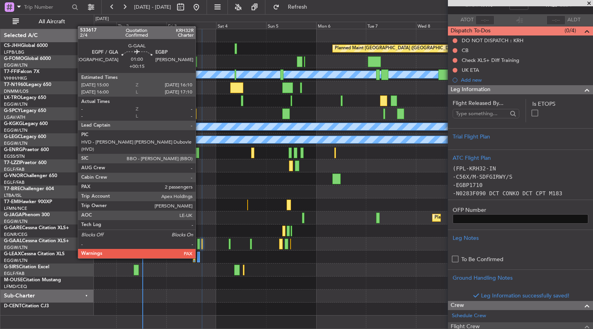 Image resolution: width=593 pixels, height=329 pixels. Describe the element at coordinates (524, 80) in the screenshot. I see `div: Add new` at that location.